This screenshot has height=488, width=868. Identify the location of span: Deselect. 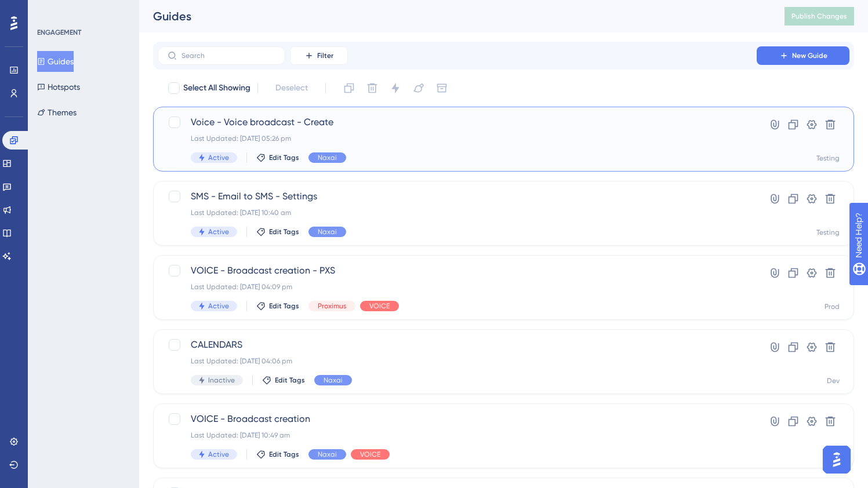
(291, 88).